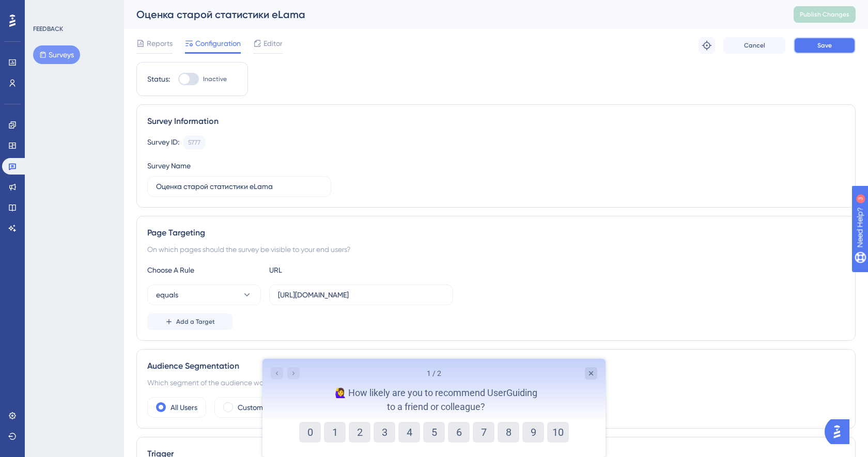 This screenshot has width=868, height=457. I want to click on div: Choose A Rule, so click(204, 270).